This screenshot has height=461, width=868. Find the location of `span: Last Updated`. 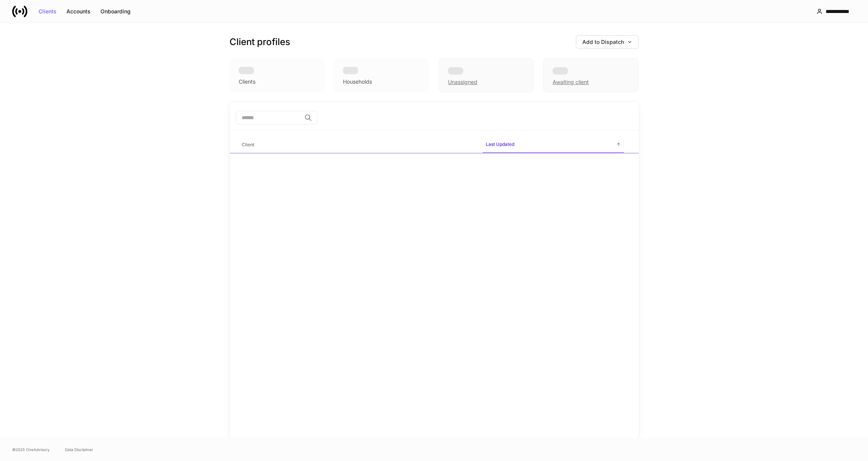

span: Last Updated is located at coordinates (553, 145).